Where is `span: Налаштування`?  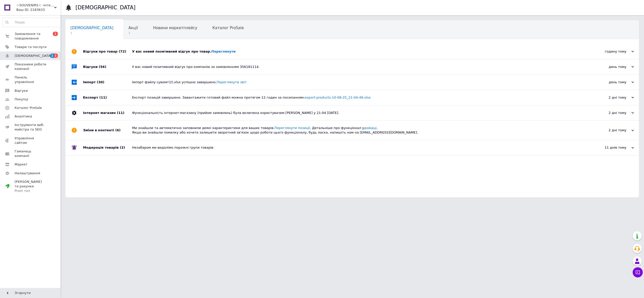
span: Налаштування is located at coordinates (27, 173).